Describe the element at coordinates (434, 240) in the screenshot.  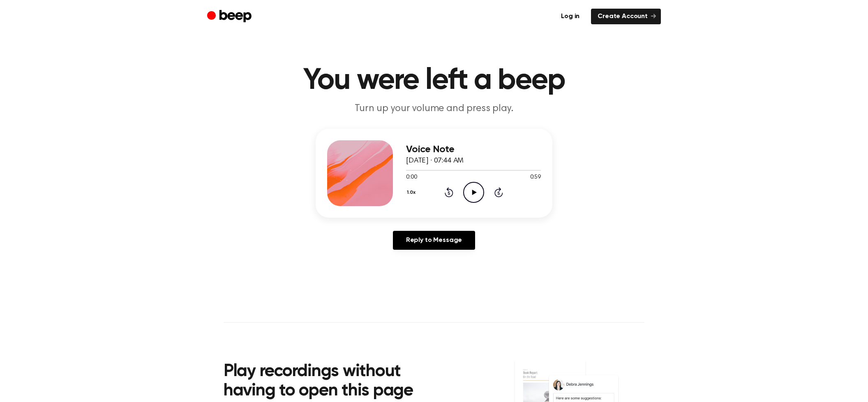
I see `a: Reply to Message` at that location.